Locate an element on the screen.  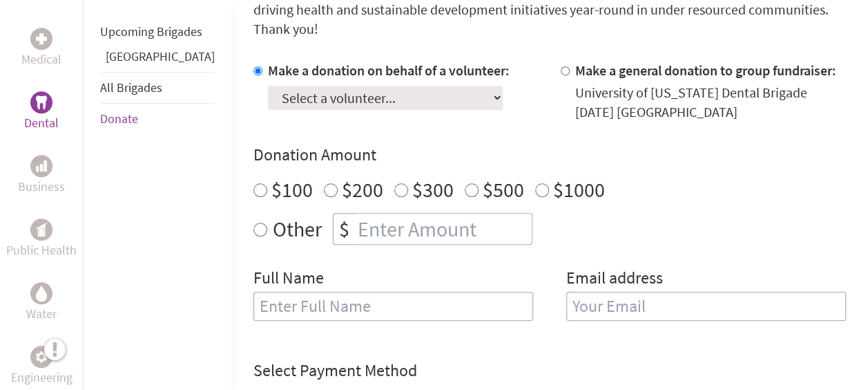
label: Make a donation on behalf of a volunteer: is located at coordinates (389, 70).